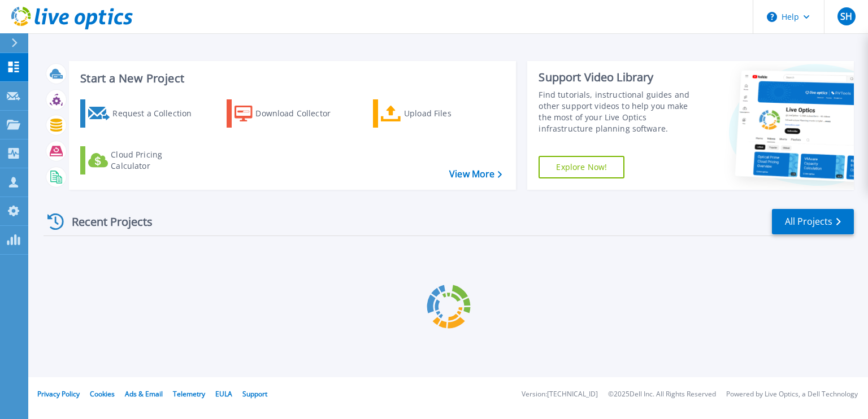 Image resolution: width=868 pixels, height=419 pixels. I want to click on a: Upload Files, so click(435, 114).